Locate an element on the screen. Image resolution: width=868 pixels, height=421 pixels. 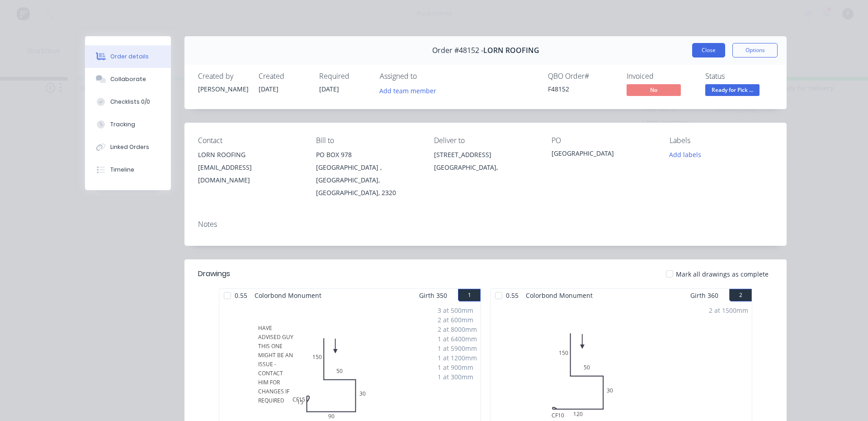
button: Ready for Pick ... is located at coordinates (733, 91).